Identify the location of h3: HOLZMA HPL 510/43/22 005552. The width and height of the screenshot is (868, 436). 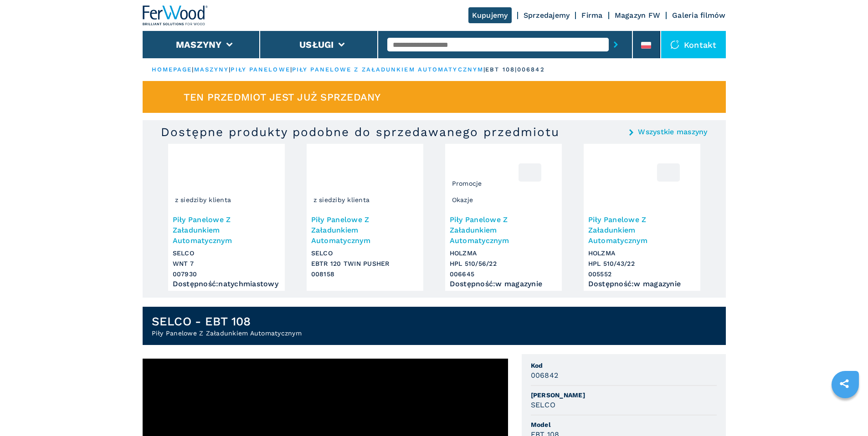
(642, 264).